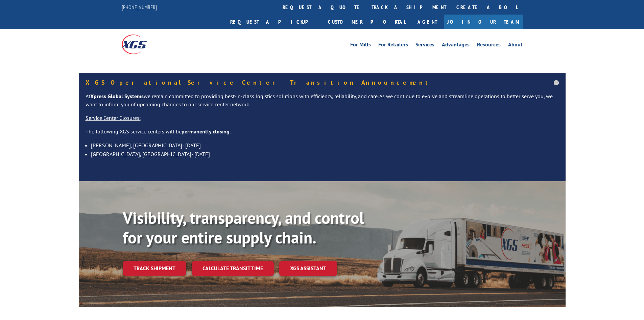  I want to click on strong: Xpress Global Systems, so click(117, 96).